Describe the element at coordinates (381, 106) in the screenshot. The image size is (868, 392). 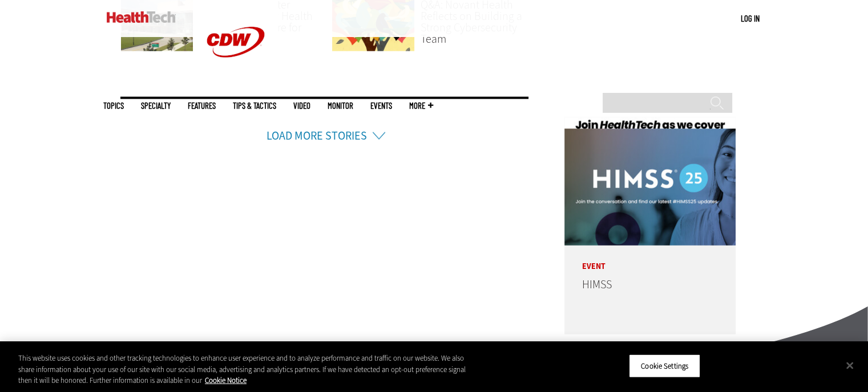
I see `a: Events` at that location.